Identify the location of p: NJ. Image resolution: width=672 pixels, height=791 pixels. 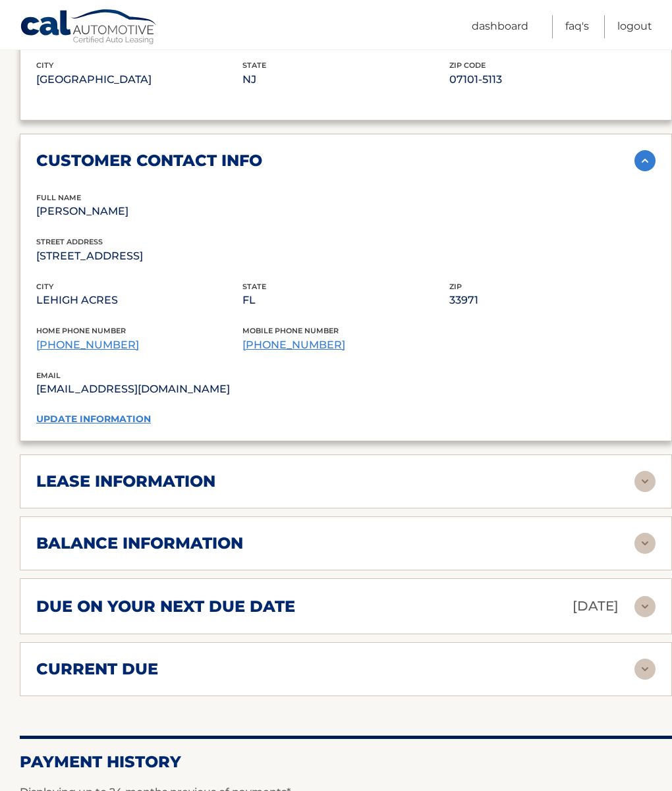
(345, 80).